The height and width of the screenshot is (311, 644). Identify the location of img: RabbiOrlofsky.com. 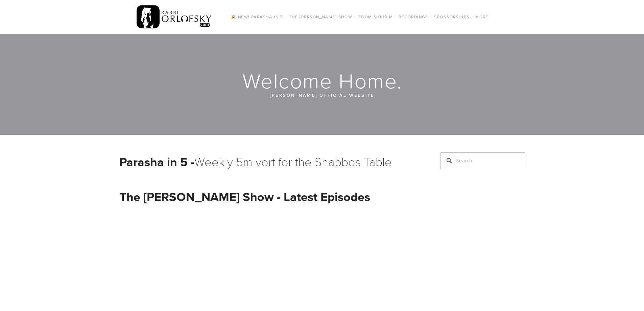
(174, 17).